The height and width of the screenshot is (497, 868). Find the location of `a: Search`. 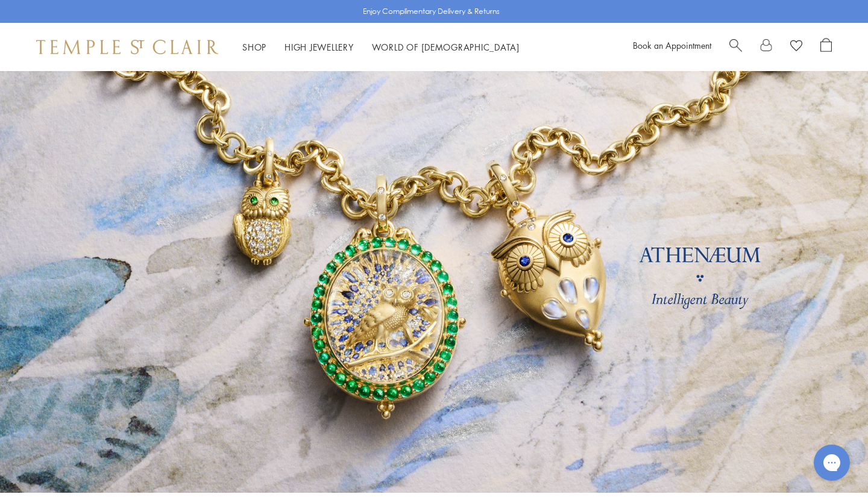

a: Search is located at coordinates (736, 47).